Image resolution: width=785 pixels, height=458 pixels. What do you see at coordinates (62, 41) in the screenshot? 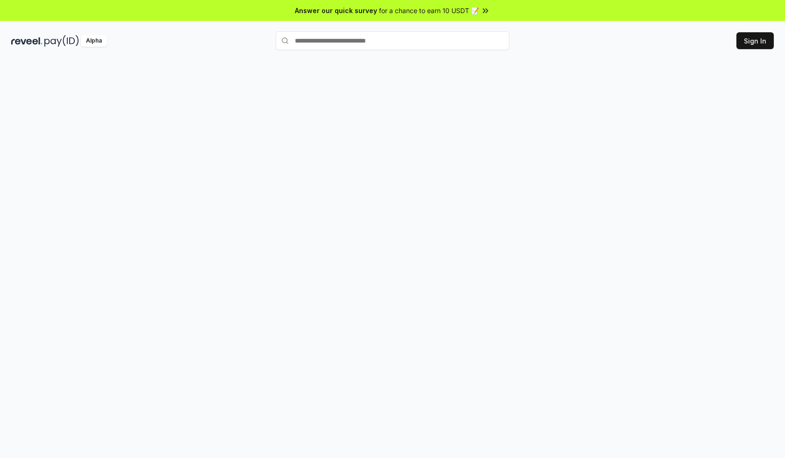
I see `img: pay_id` at bounding box center [62, 41].